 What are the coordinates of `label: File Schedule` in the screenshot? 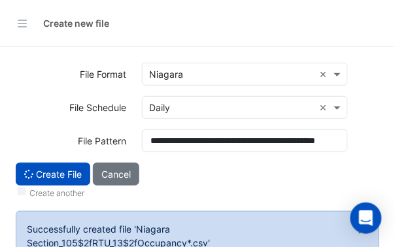 It's located at (98, 107).